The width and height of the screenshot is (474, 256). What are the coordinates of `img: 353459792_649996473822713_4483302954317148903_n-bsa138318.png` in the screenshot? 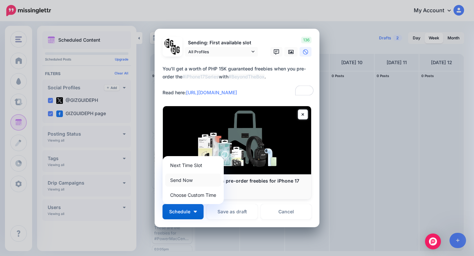 It's located at (169, 43).